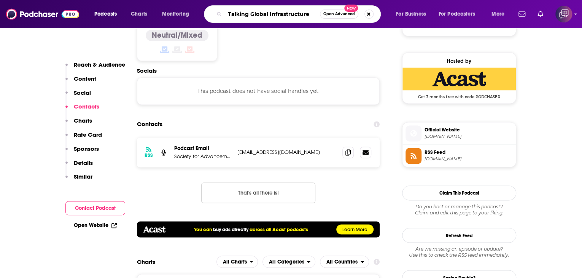 This screenshot has height=278, width=582. What do you see at coordinates (563, 14) in the screenshot?
I see `img: User Profile` at bounding box center [563, 14].